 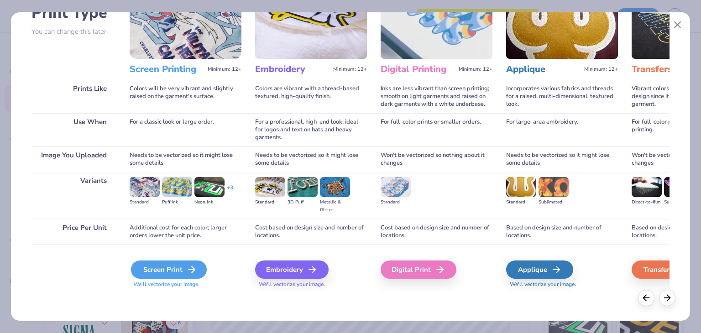 What do you see at coordinates (302, 202) in the screenshot?
I see `div: 3D Puff` at bounding box center [302, 202].